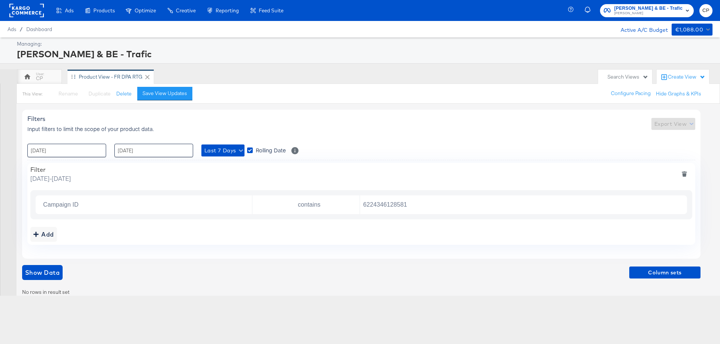 The image size is (720, 344). What do you see at coordinates (99, 94) in the screenshot?
I see `span: Duplicate` at bounding box center [99, 94].